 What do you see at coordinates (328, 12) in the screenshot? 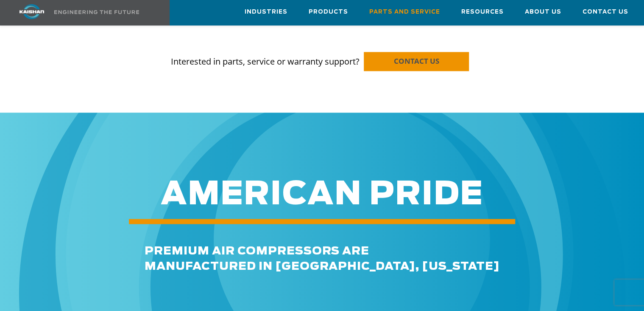
I see `span: Products` at bounding box center [328, 12].